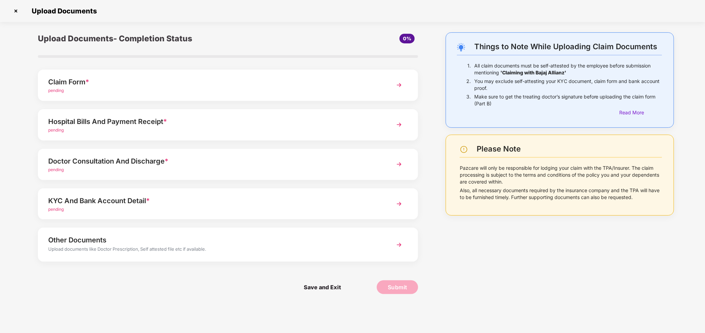 Image resolution: width=705 pixels, height=333 pixels. I want to click on p: Also, all necessary documents required by the insurance company and the TPA will have to be furni..., so click(561, 194).